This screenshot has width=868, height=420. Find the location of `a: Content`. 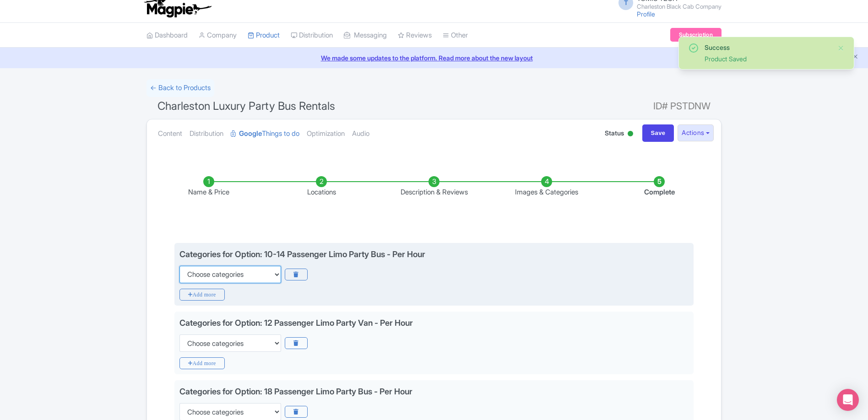

a: Content is located at coordinates (170, 133).